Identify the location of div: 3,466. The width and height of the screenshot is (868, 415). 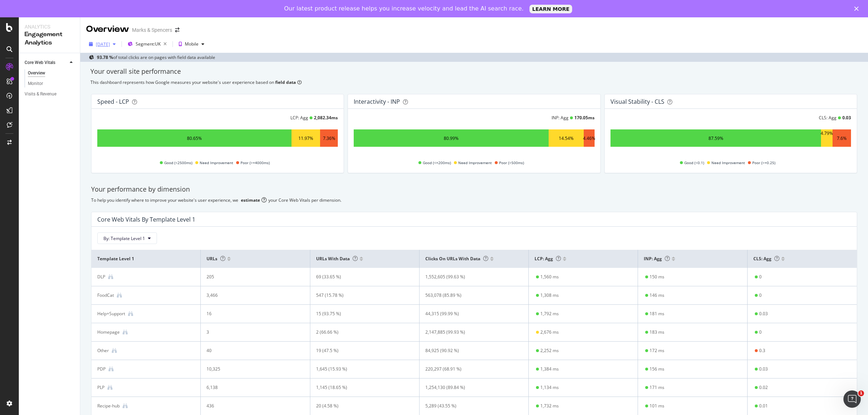
(250, 295).